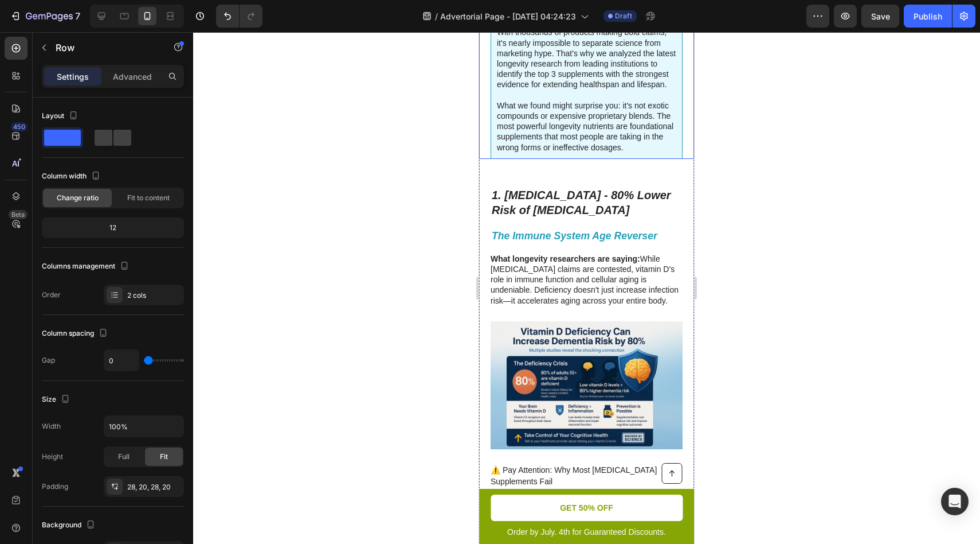 Image resolution: width=980 pixels, height=544 pixels. What do you see at coordinates (928, 16) in the screenshot?
I see `button: Publish` at bounding box center [928, 16].